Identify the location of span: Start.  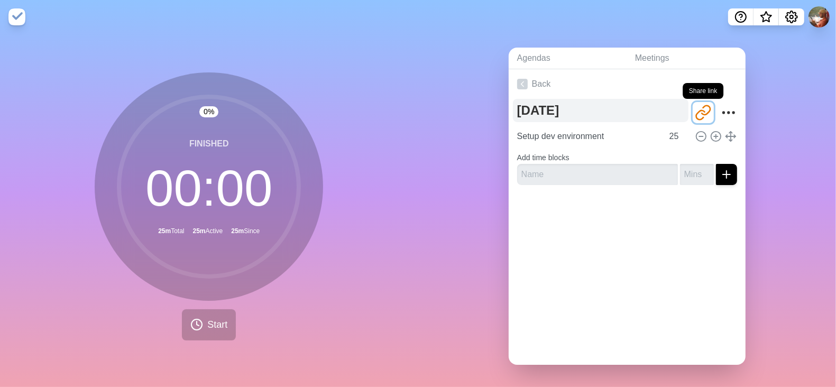
(217, 325).